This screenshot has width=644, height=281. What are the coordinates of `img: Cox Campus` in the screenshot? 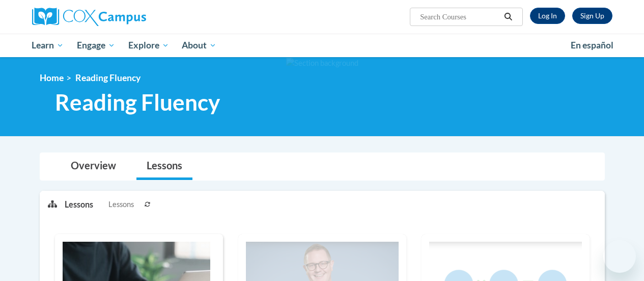 It's located at (89, 17).